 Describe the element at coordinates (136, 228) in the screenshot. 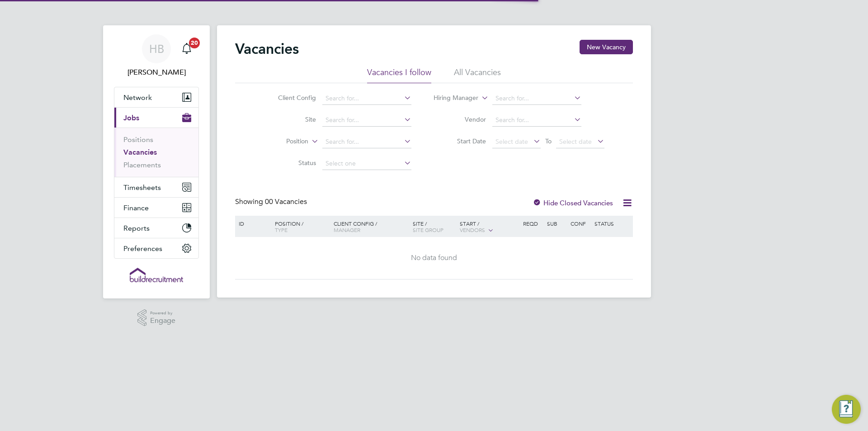

I see `span: Reports` at that location.